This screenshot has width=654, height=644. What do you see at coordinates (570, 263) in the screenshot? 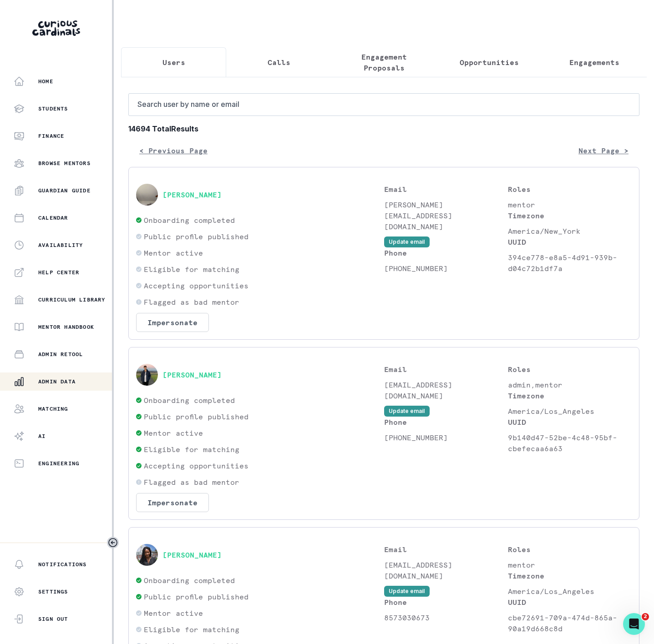
I see `p: 394ce778-e8a5-4d91-939b-d04c72b1df7a` at bounding box center [570, 263].